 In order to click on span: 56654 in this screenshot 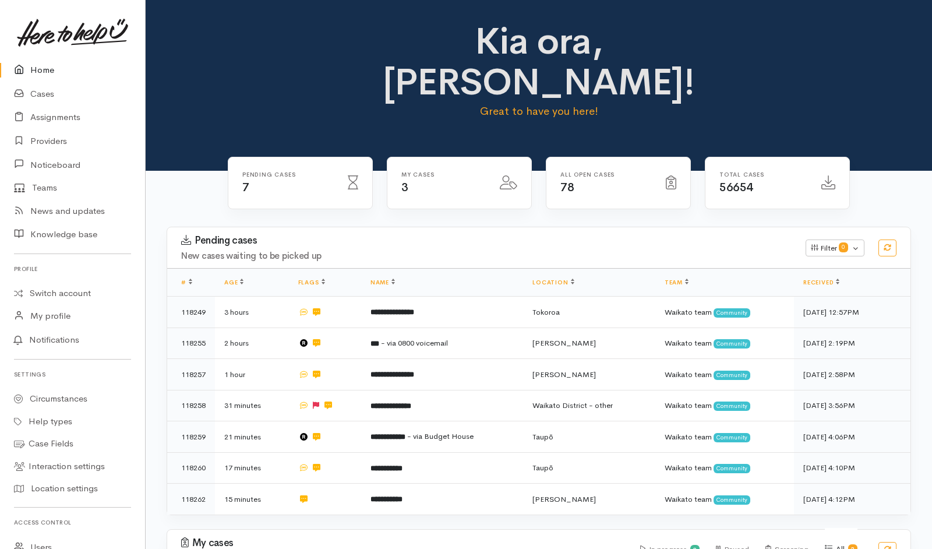, I will do `click(736, 187)`.